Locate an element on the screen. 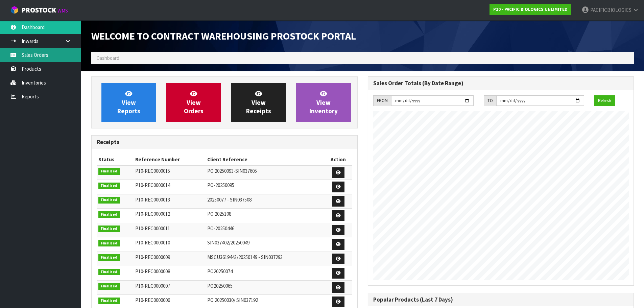 Image resolution: width=644 pixels, height=308 pixels. th: Client Reference is located at coordinates (265, 159).